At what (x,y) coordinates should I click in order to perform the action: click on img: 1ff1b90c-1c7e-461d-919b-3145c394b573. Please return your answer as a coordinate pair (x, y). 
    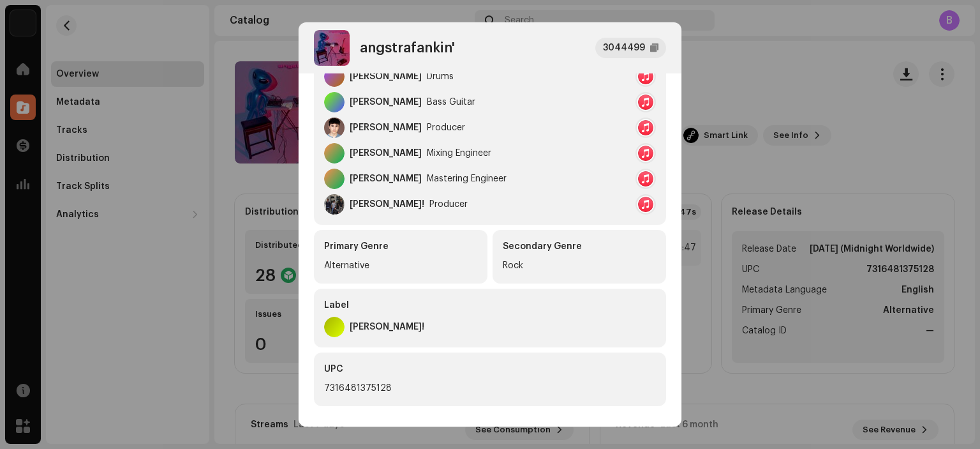
    Looking at the image, I should click on (332, 48).